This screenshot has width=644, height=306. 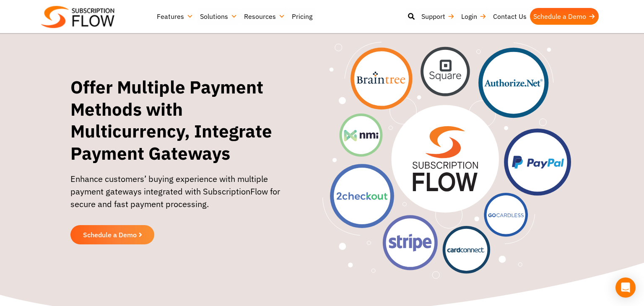 What do you see at coordinates (219, 17) in the screenshot?
I see `a: Solutions` at bounding box center [219, 17].